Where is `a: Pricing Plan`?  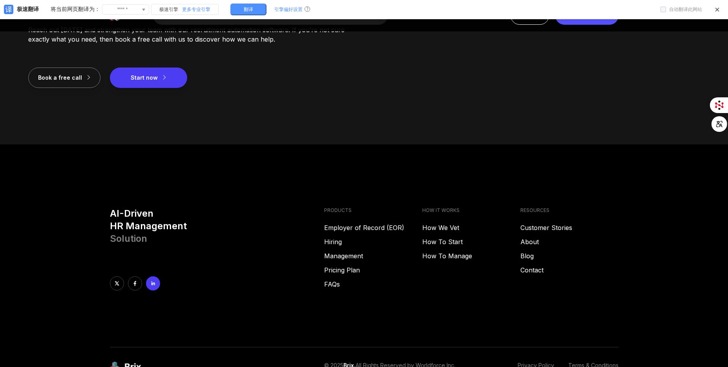
a: Pricing Plan is located at coordinates (373, 270).